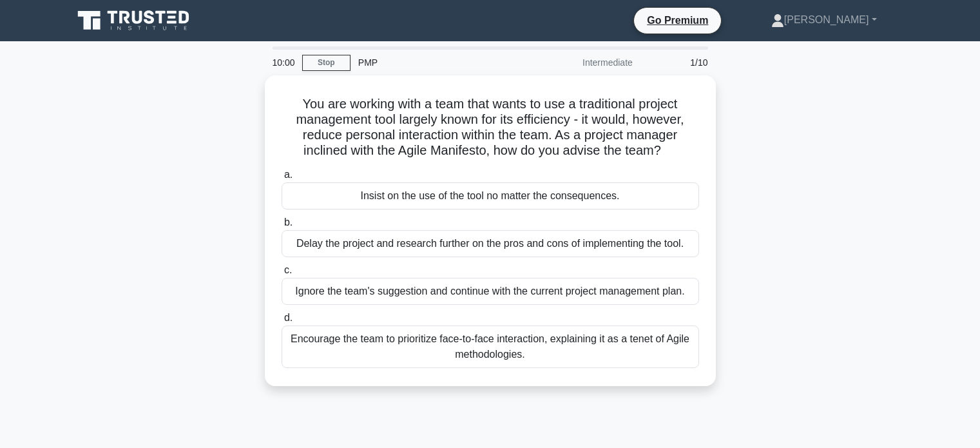 Image resolution: width=980 pixels, height=448 pixels. What do you see at coordinates (287, 174) in the screenshot?
I see `span: a.` at bounding box center [287, 174].